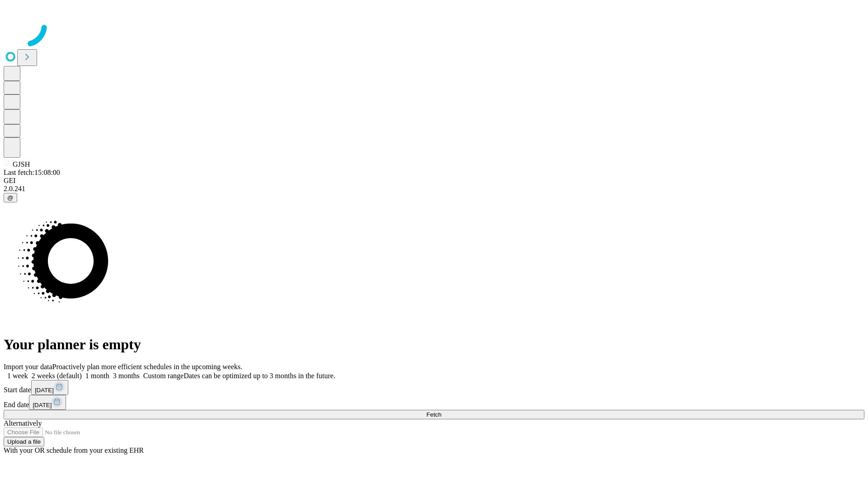  What do you see at coordinates (21, 164) in the screenshot?
I see `span: GJSH` at bounding box center [21, 164].